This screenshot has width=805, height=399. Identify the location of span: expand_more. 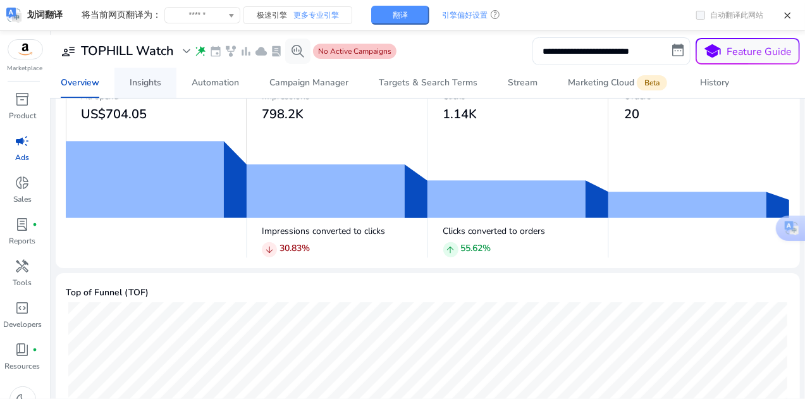
(187, 51).